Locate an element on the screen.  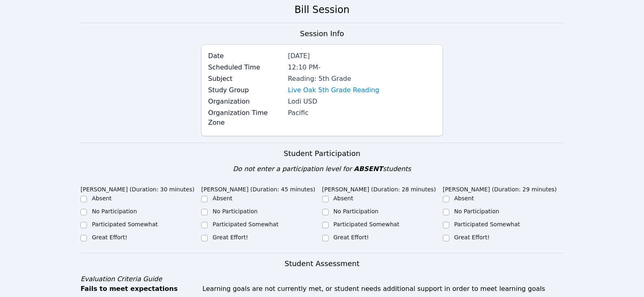
div: Evaluation Criteria Guide is located at coordinates (322, 279).